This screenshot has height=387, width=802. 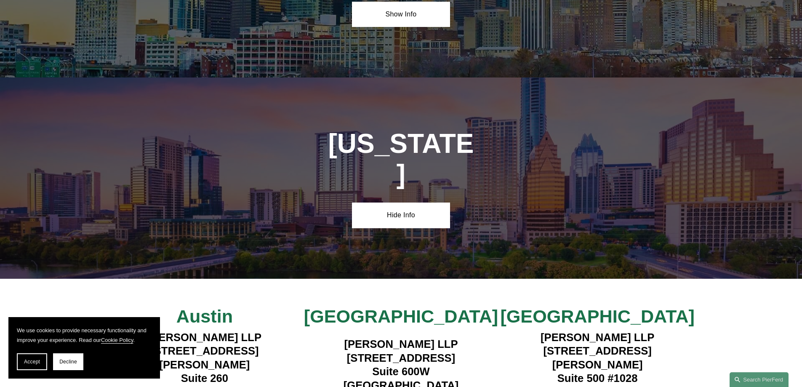 I want to click on p: We use cookies to provide necessary functionality and improve your experience. Read our ., so click(x=84, y=335).